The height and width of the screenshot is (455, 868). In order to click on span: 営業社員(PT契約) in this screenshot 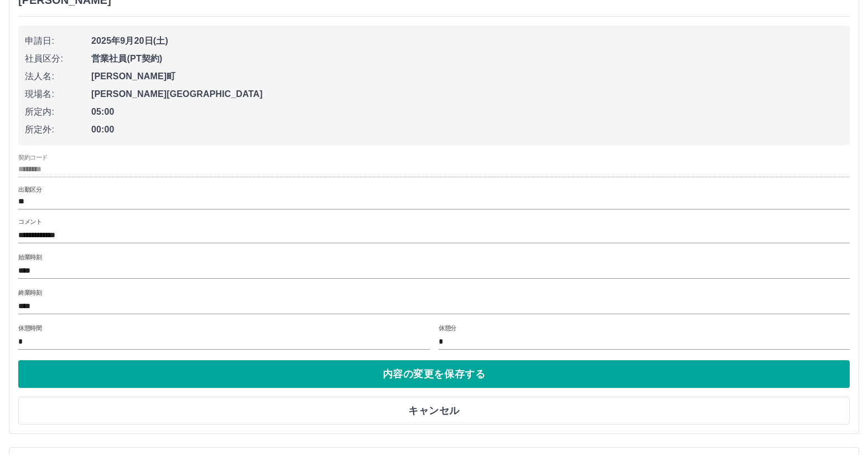, I will do `click(467, 59)`.